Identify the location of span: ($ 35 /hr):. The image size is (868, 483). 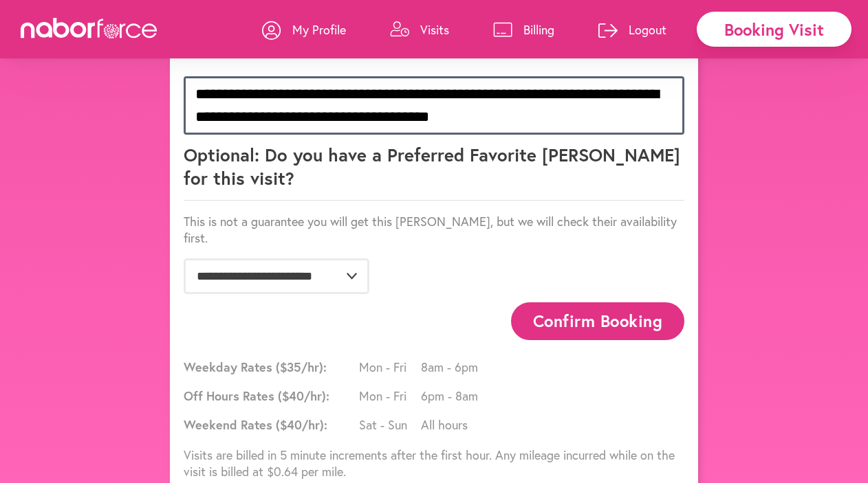
(301, 367).